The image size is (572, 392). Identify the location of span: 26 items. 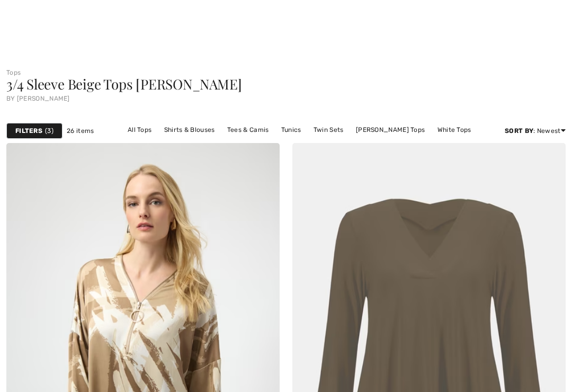
(80, 131).